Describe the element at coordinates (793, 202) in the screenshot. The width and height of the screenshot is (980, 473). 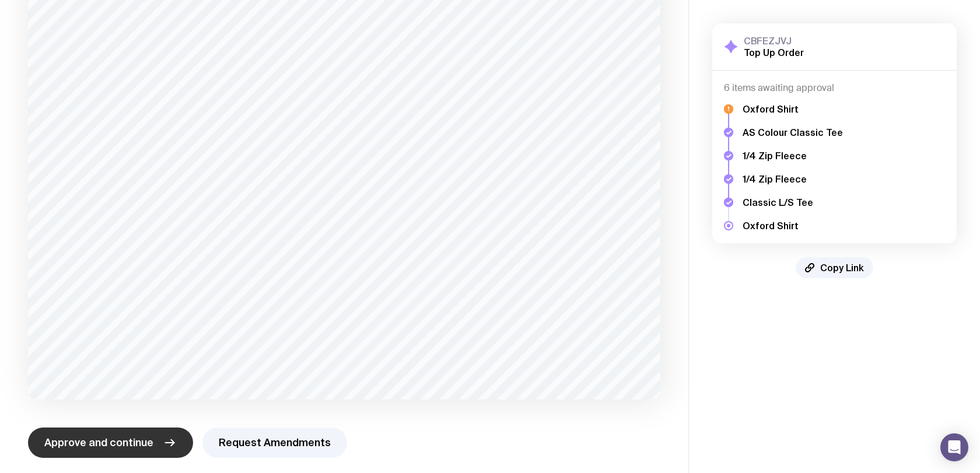
I see `h5: Classic L/S Tee` at that location.